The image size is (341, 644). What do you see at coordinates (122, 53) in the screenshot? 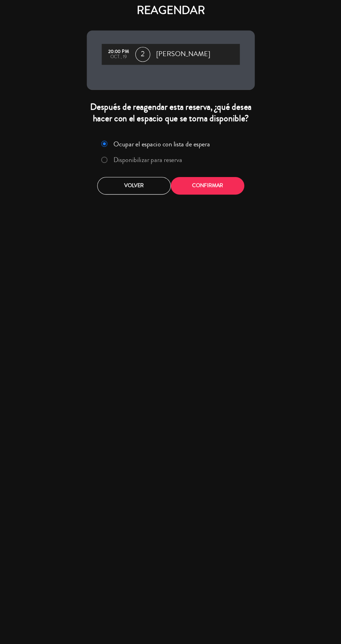
I see `div: 20:00 PM` at bounding box center [122, 53].